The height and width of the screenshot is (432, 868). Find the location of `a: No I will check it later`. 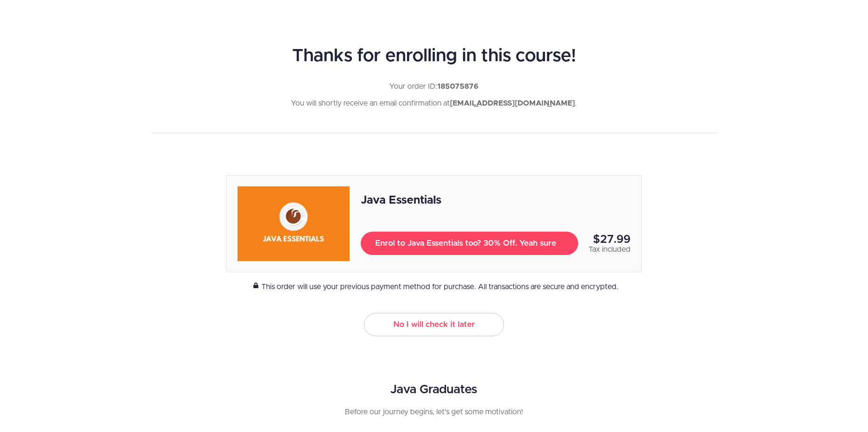

a: No I will check it later is located at coordinates (434, 325).